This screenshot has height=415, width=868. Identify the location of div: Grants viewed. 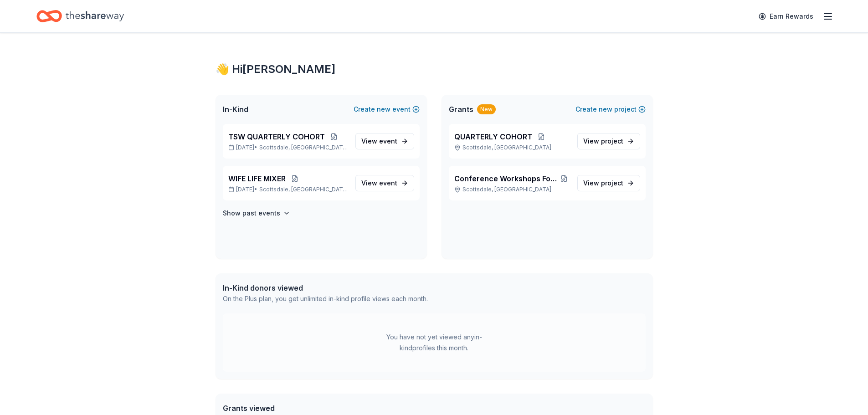
(311, 409).